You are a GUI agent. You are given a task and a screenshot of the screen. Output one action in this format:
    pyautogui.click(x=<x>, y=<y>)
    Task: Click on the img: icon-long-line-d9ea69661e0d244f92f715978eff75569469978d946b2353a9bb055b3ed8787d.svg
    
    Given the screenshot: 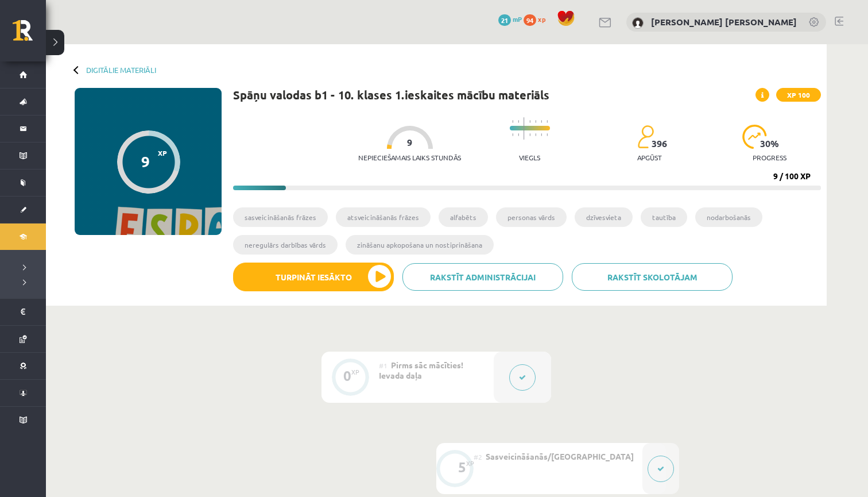 What is the action you would take?
    pyautogui.click(x=524, y=128)
    